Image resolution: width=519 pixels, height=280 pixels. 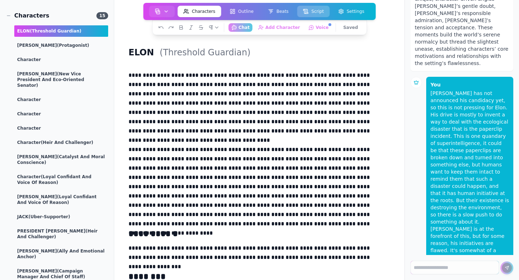 What do you see at coordinates (279, 27) in the screenshot?
I see `button: Add Character` at bounding box center [279, 27].